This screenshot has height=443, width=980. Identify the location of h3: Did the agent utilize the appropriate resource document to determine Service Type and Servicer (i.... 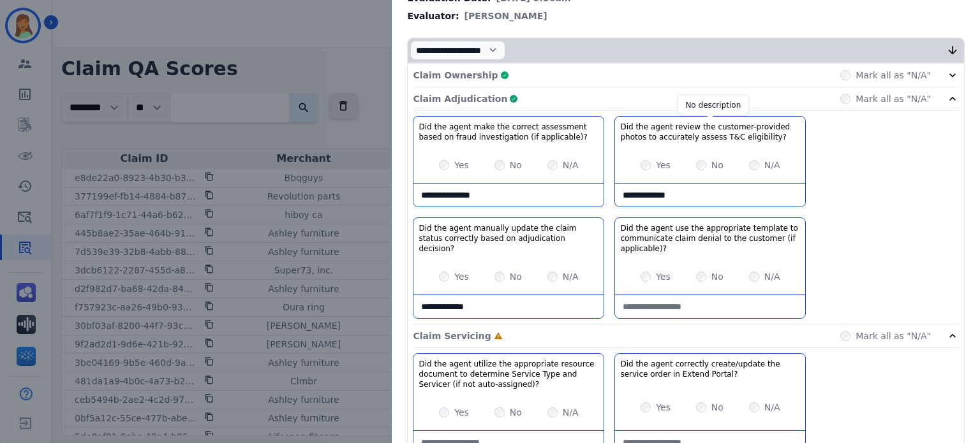
(509, 374).